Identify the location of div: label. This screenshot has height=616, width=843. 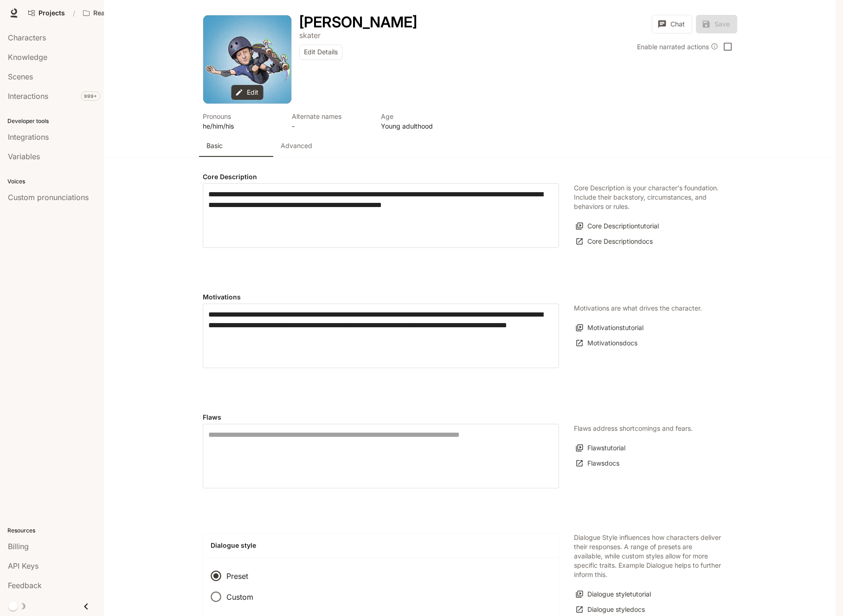
(381, 215).